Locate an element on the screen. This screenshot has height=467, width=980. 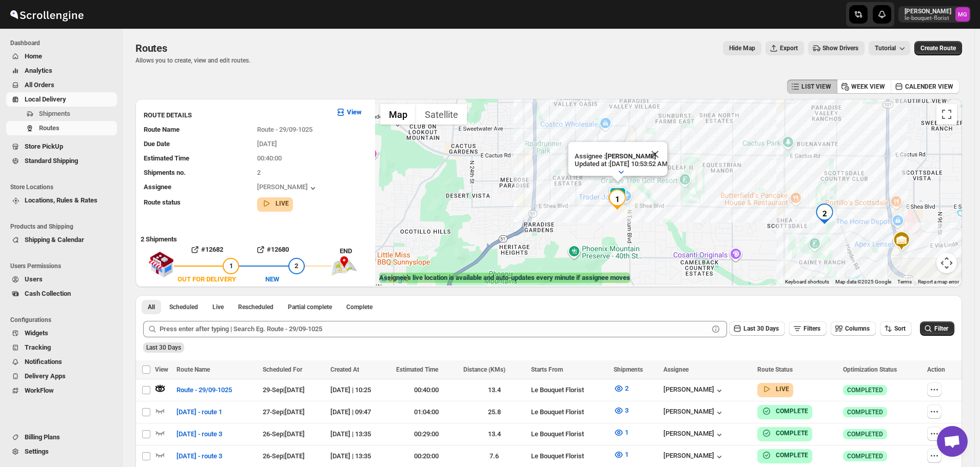
span: 00:40:00 is located at coordinates (270, 158).